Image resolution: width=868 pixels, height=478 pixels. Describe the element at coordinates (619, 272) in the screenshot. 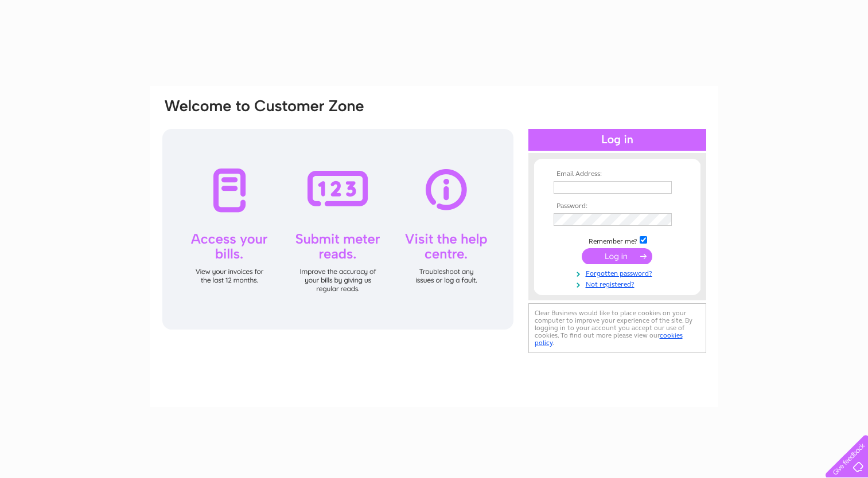

I see `a: Forgotten password?` at that location.